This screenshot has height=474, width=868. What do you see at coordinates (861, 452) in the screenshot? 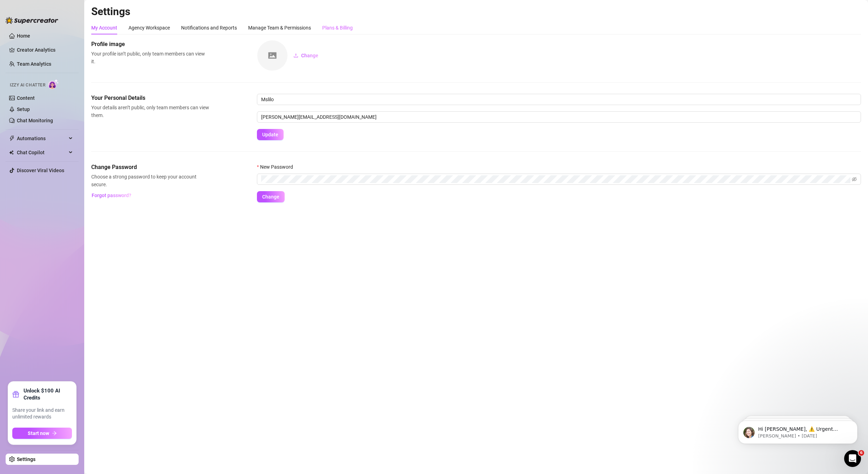
I see `span: 6` at bounding box center [861, 452].